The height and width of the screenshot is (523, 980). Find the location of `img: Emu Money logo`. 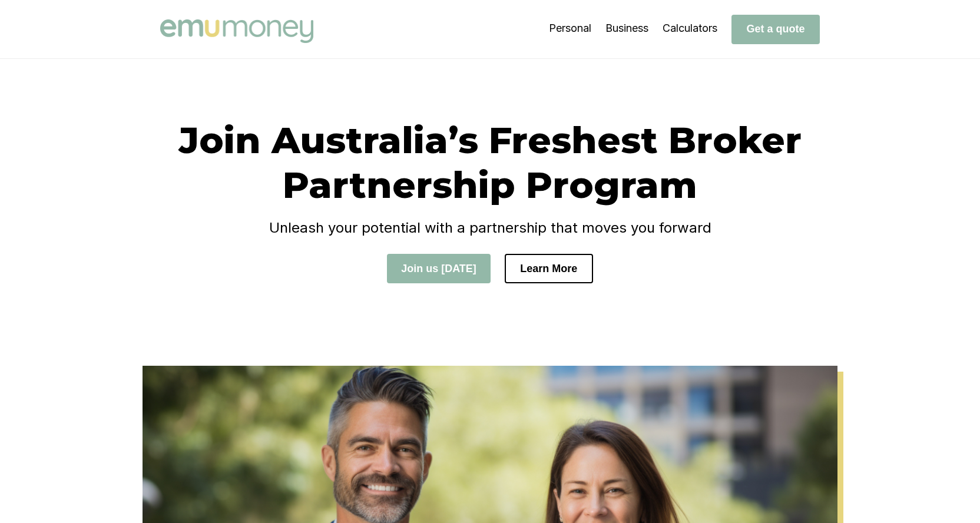

img: Emu Money logo is located at coordinates (237, 31).